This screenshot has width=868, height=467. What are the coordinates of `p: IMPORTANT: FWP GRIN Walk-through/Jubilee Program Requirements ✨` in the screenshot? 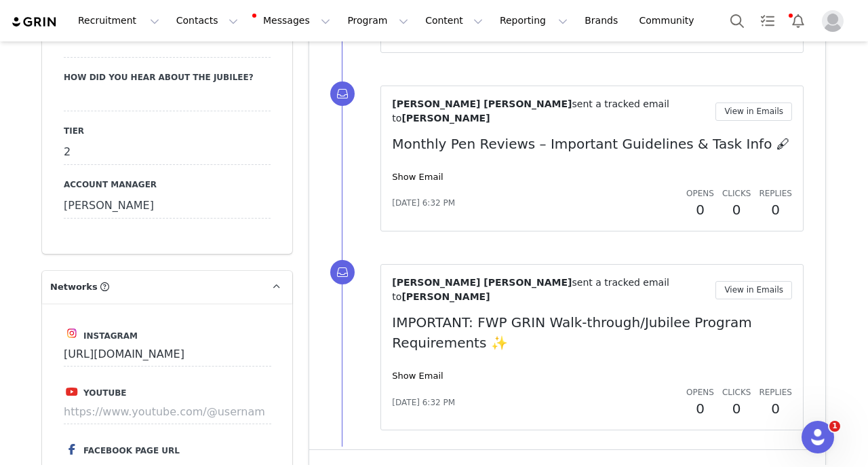 It's located at (592, 333).